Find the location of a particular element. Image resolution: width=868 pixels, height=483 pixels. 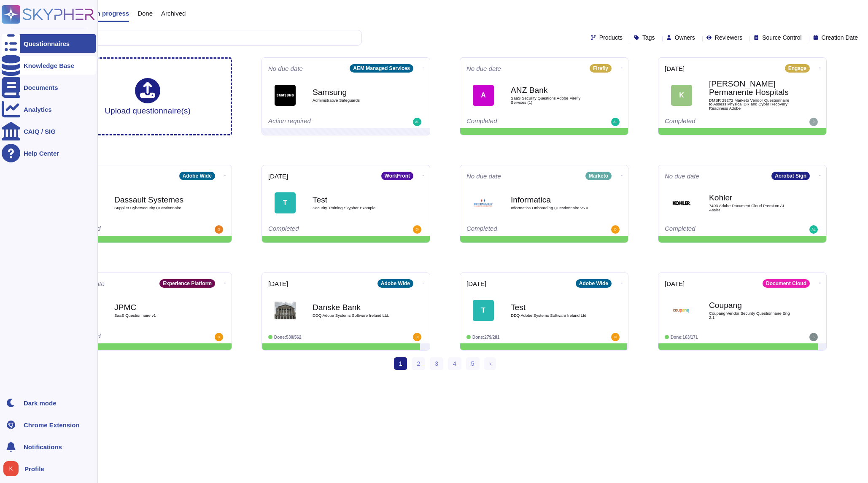

b: ANZ Bank is located at coordinates (553, 90).